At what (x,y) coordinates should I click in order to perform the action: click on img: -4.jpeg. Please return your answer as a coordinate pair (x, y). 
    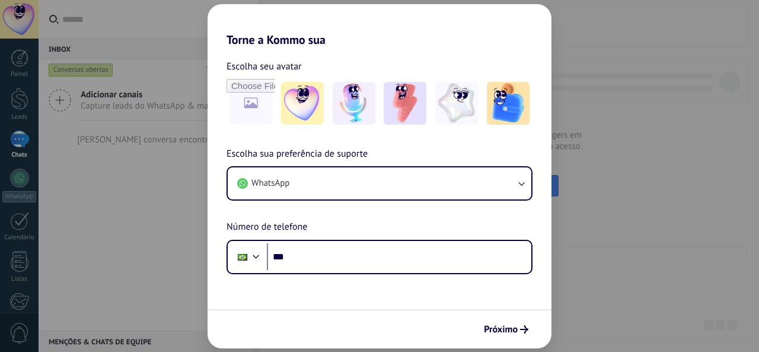
    Looking at the image, I should click on (456, 103).